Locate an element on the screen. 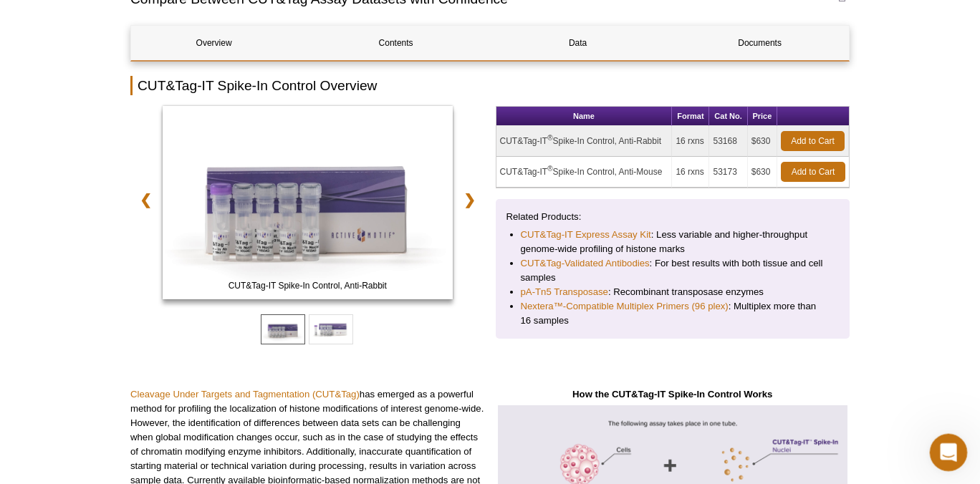 This screenshot has height=484, width=980. a: pA-Tn5 Transposase is located at coordinates (564, 292).